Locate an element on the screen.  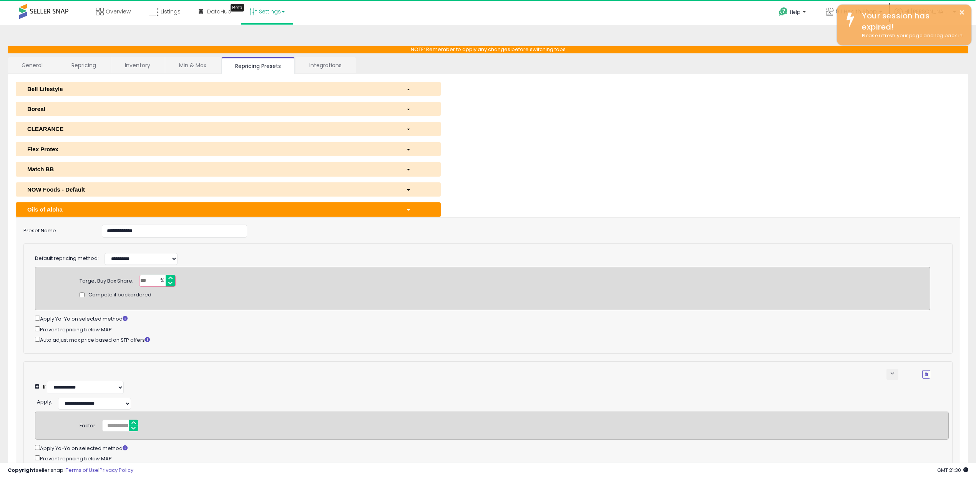
button: Flex Protex is located at coordinates (228, 149).